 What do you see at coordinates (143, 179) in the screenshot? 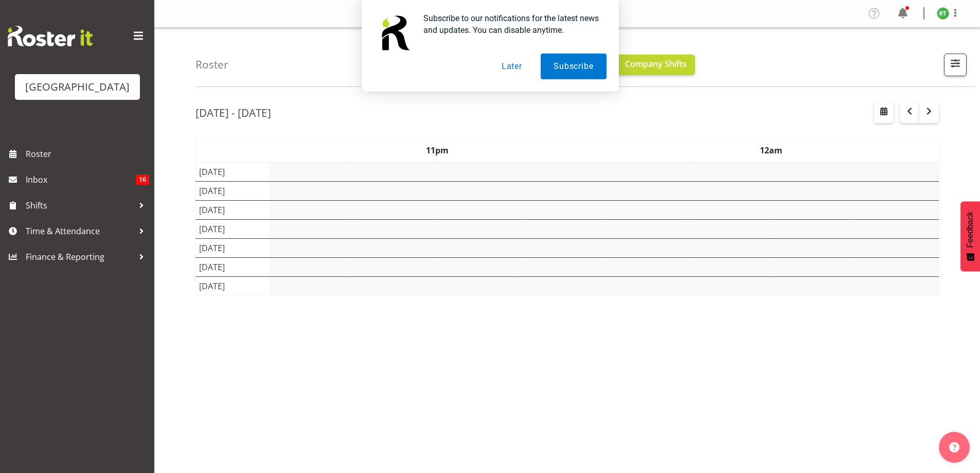
I see `span: 16` at bounding box center [143, 179].